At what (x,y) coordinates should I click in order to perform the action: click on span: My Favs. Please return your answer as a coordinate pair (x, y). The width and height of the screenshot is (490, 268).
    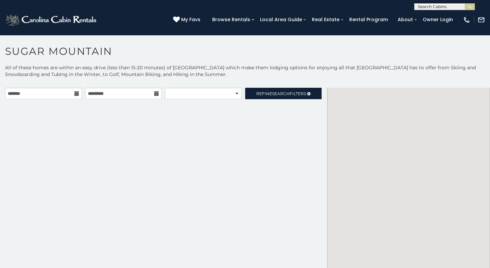
    Looking at the image, I should click on (191, 20).